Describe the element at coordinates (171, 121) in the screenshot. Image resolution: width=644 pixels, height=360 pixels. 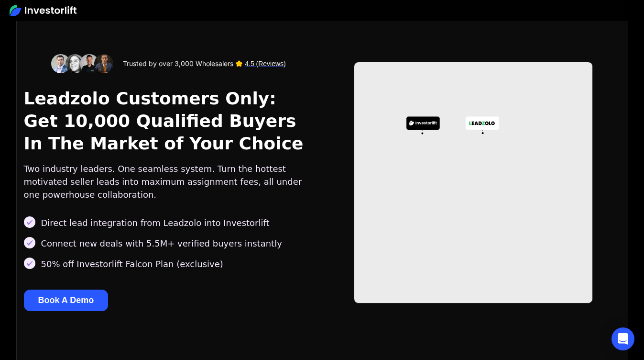
I see `h2: Leadzolo Customers Only: Get 10,000 Qualified Buyers In The Market of Your Choice` at that location.